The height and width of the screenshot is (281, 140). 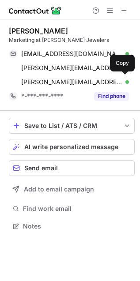 What do you see at coordinates (71, 147) in the screenshot?
I see `span: AI write personalized message` at bounding box center [71, 147].